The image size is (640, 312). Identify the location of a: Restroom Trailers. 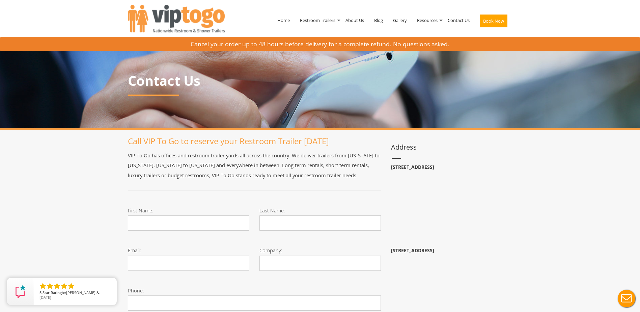
(317, 20).